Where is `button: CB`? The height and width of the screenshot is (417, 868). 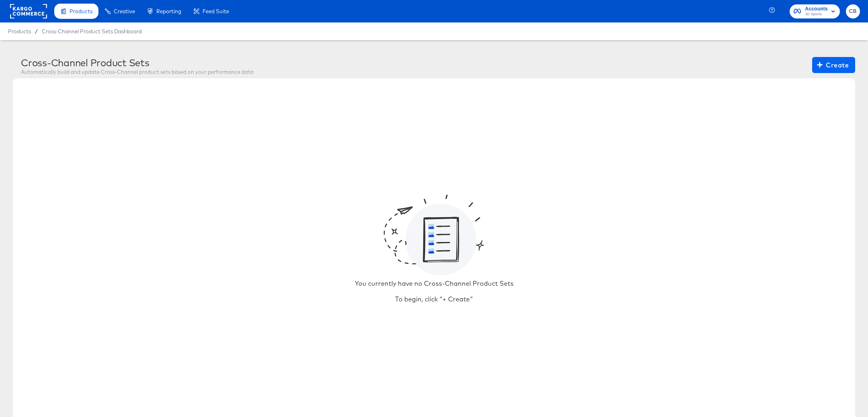
button: CB is located at coordinates (853, 11).